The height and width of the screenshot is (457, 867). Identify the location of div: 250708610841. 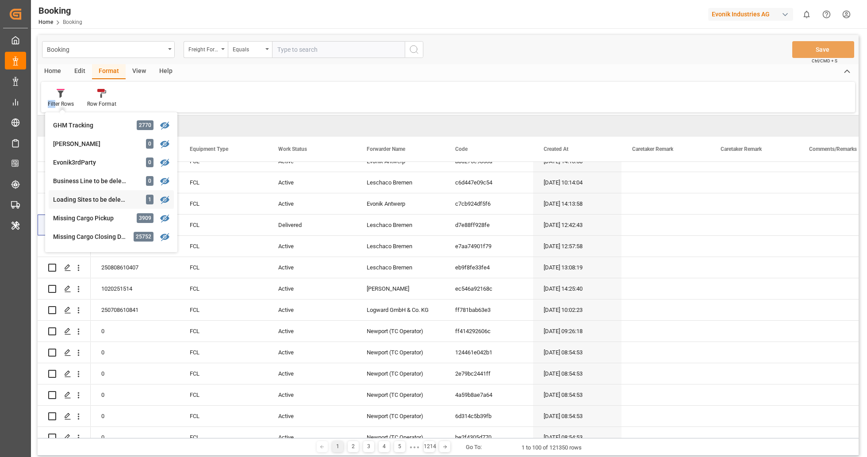
(135, 309).